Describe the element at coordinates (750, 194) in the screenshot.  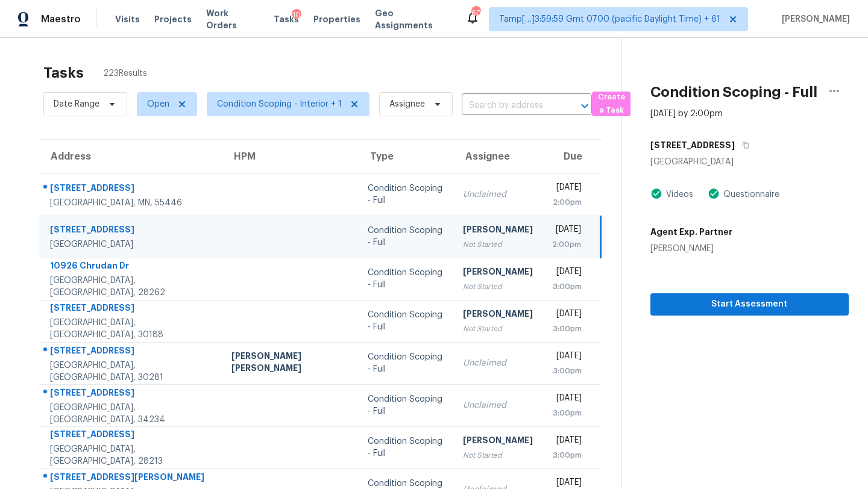
I see `div: Questionnaire` at that location.